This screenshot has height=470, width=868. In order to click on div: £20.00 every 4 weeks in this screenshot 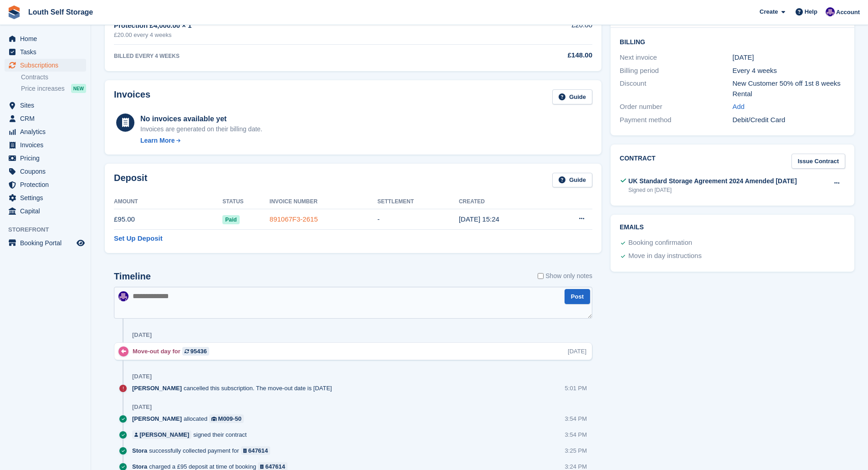, I will do `click(295, 35)`.